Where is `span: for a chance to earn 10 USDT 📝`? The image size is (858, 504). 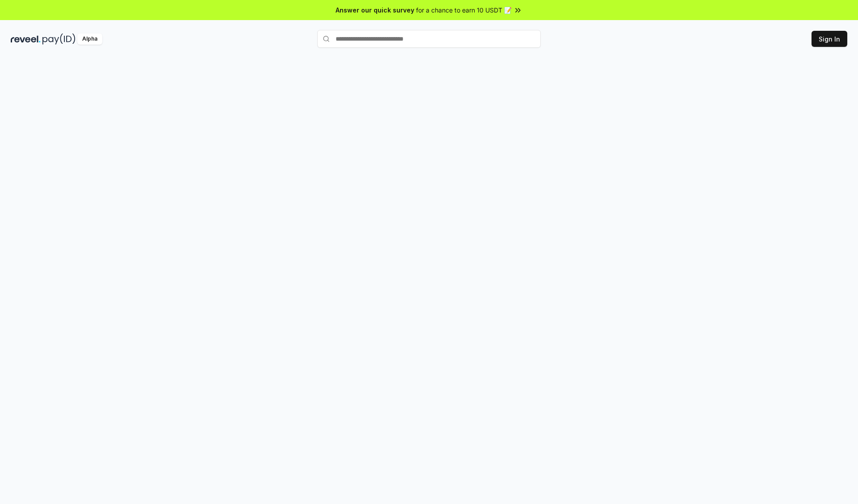 span: for a chance to earn 10 USDT 📝 is located at coordinates (464, 10).